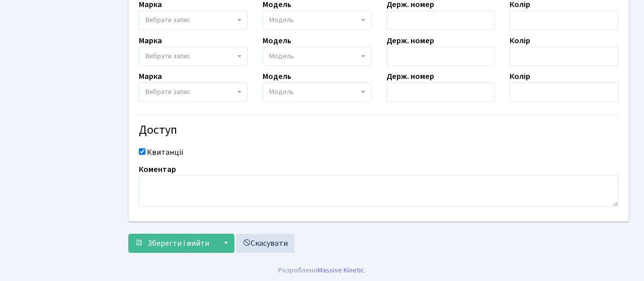 The height and width of the screenshot is (281, 644). What do you see at coordinates (379, 130) in the screenshot?
I see `h4: Доступ` at bounding box center [379, 130].